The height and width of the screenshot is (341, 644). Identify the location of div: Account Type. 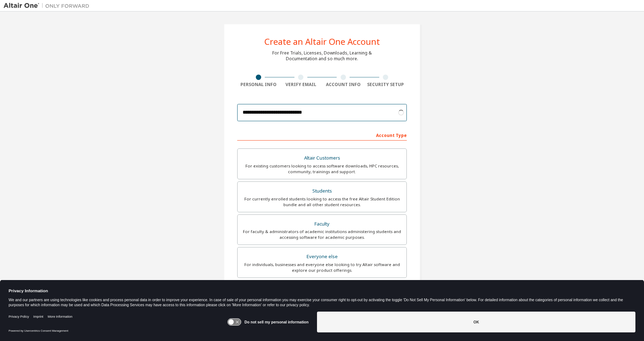
(322, 135).